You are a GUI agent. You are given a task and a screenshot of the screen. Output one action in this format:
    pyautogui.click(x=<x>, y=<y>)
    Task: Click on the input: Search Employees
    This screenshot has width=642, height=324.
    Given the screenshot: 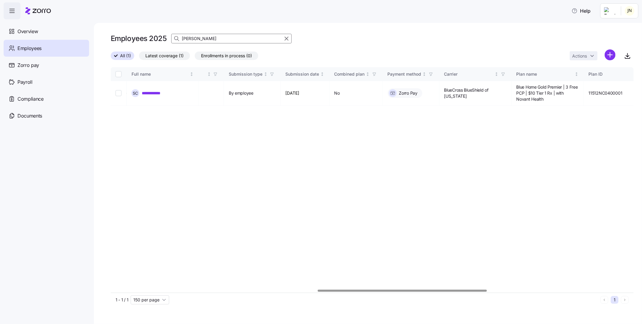 What is the action you would take?
    pyautogui.click(x=232, y=39)
    